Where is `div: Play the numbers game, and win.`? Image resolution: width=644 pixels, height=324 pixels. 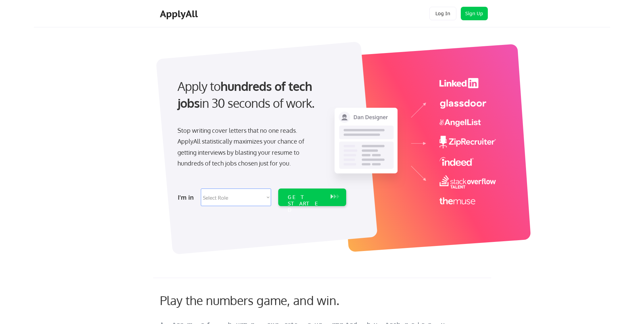 div: Play the numbers game, and win. is located at coordinates (265, 300).